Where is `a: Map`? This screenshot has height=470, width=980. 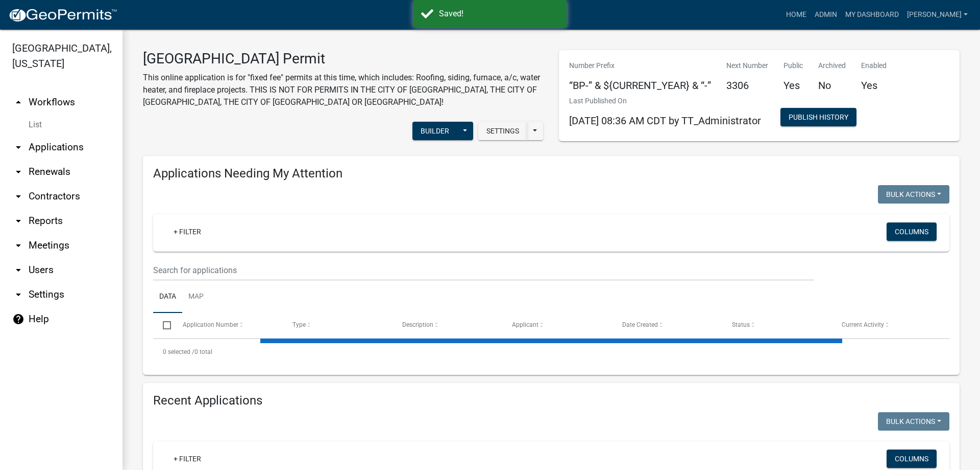
a: Map is located at coordinates (196, 297).